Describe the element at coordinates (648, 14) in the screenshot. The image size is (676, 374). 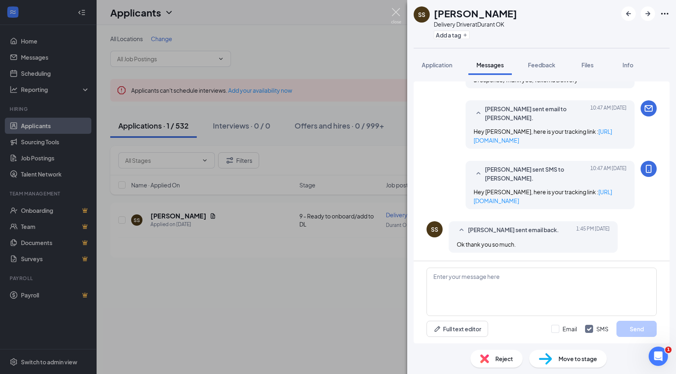
I see `svg: ArrowRight` at that location.